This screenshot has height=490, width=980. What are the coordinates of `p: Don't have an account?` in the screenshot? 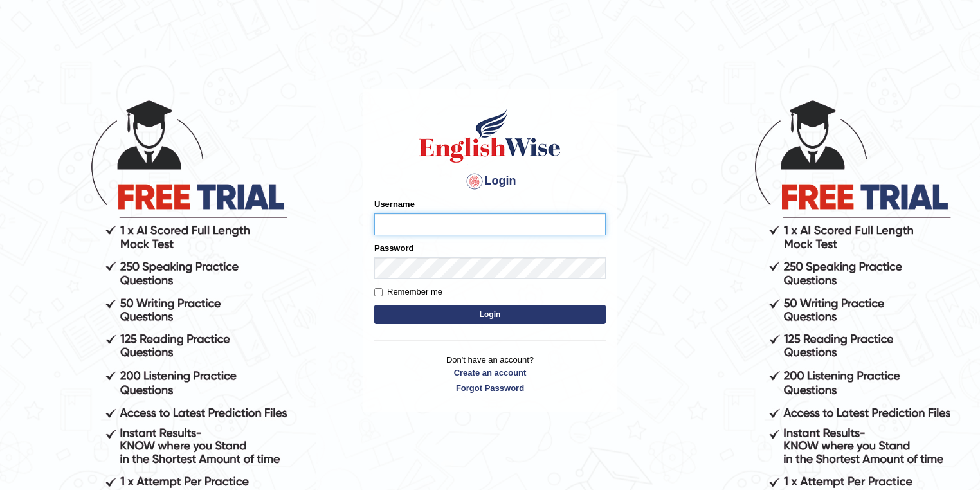 It's located at (490, 374).